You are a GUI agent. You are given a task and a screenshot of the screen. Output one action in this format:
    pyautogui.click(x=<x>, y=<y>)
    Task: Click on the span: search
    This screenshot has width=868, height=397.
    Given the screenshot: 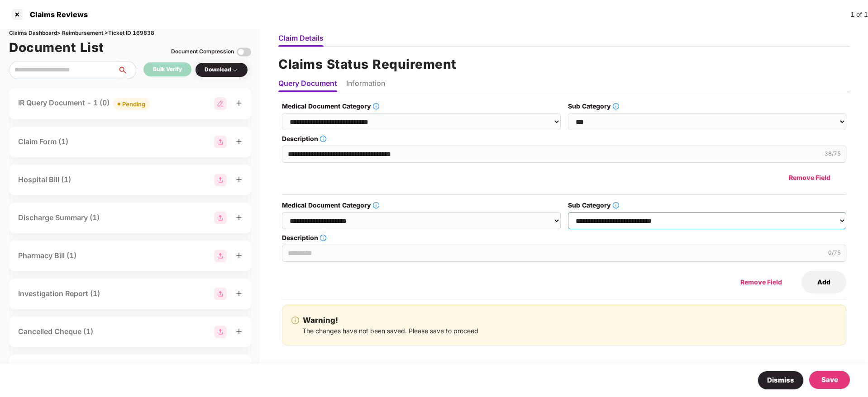 What is the action you would take?
    pyautogui.click(x=126, y=70)
    